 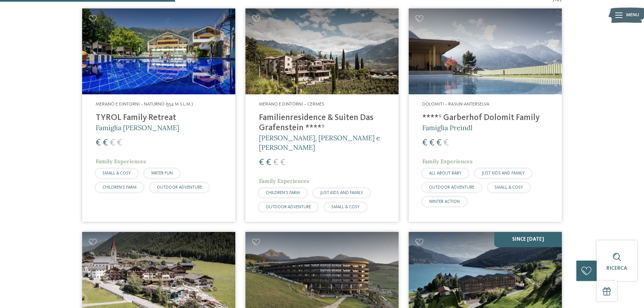 What do you see at coordinates (159, 118) in the screenshot?
I see `h4: TYROL Family Retreat` at bounding box center [159, 118].